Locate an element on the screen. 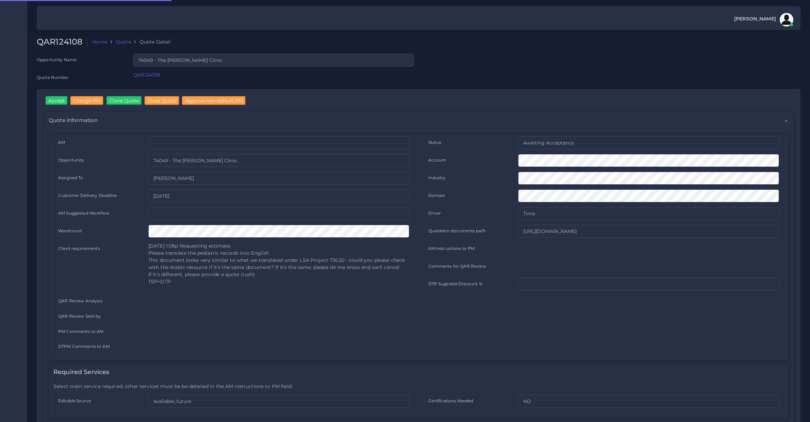 The width and height of the screenshot is (810, 422). label: Editable Source is located at coordinates (75, 401).